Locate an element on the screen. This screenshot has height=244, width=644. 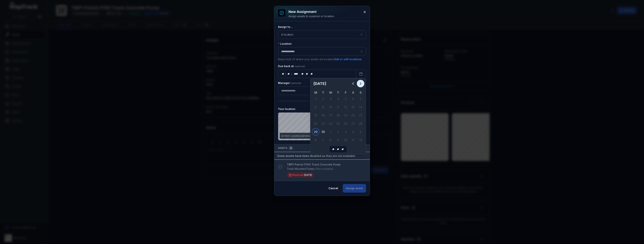
div: Wednesday 3 September 2025 is located at coordinates (331, 99).